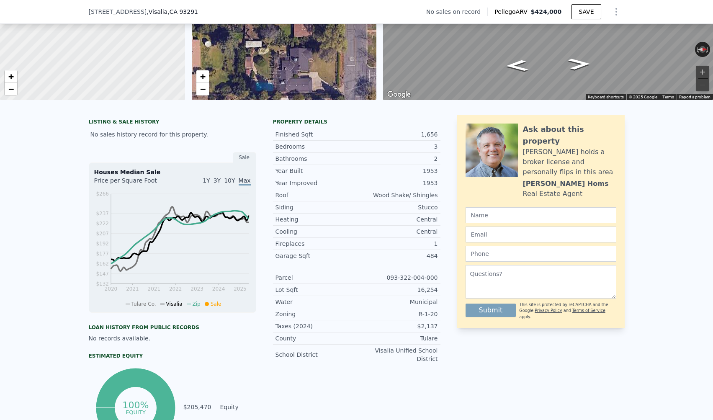  Describe the element at coordinates (182, 12) in the screenshot. I see `span: , CA 93291` at that location.